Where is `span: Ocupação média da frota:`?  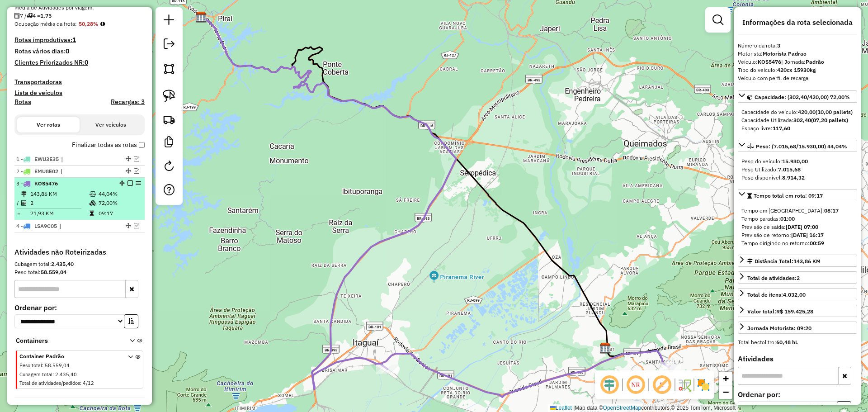 span: Ocupação média da frota: is located at coordinates (45, 23).